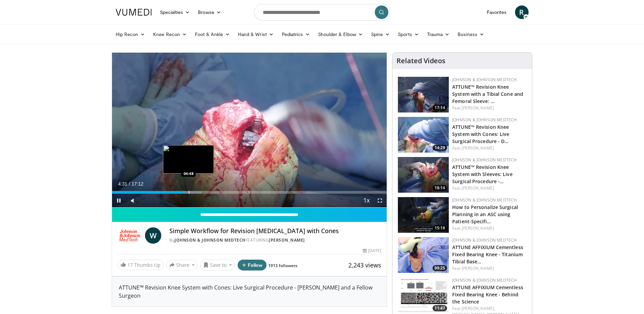 This screenshot has width=644, height=314. I want to click on a: 17 Thumbs Up, so click(140, 265).